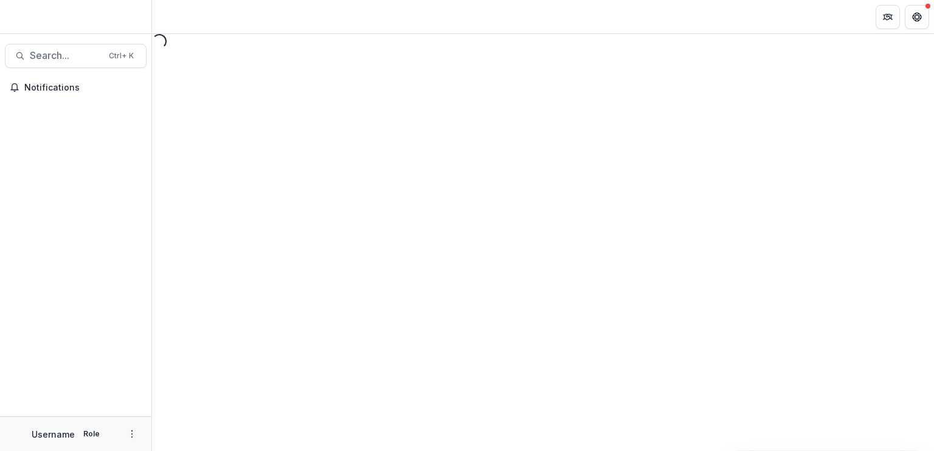 Image resolution: width=934 pixels, height=451 pixels. What do you see at coordinates (53, 434) in the screenshot?
I see `p: Username` at bounding box center [53, 434].